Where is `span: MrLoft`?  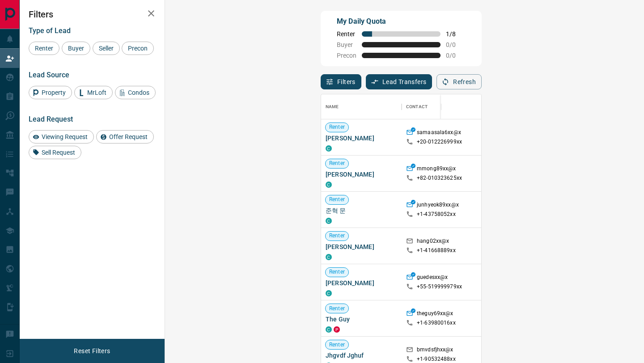 span: MrLoft is located at coordinates (97, 92).